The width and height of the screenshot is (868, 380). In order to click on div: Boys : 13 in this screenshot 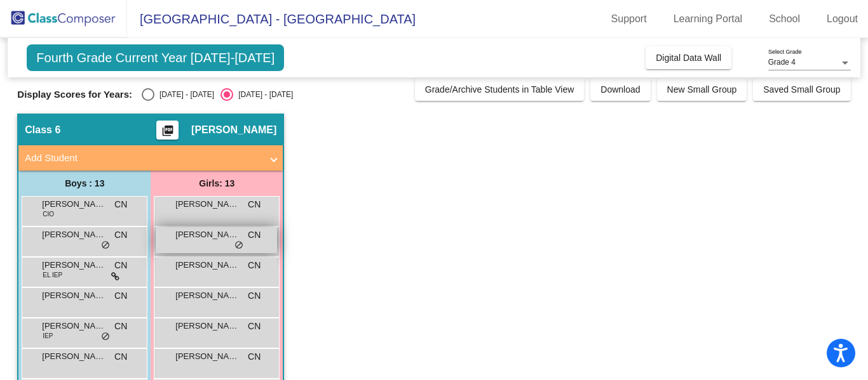, I will do `click(84, 184)`.